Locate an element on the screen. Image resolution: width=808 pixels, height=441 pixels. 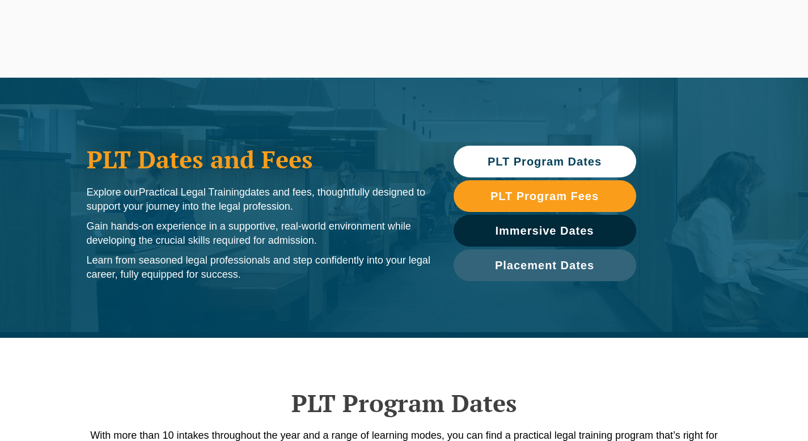
h2: PLT Program Dates is located at coordinates (404, 403).